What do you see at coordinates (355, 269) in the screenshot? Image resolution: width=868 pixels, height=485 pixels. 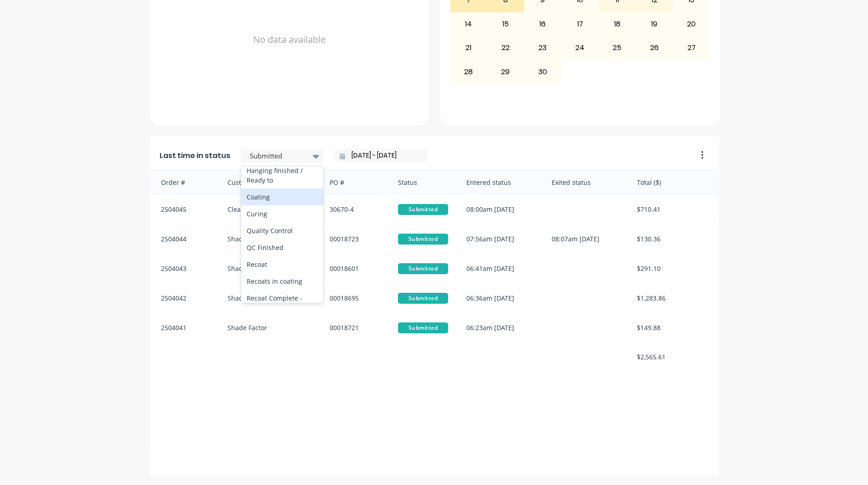 I see `div: 00018601` at bounding box center [355, 269].